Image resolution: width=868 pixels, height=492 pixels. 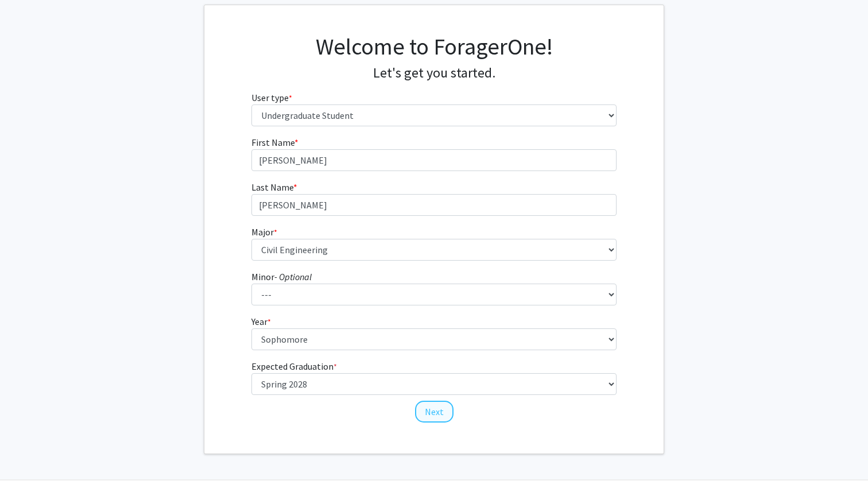 What do you see at coordinates (282, 277) in the screenshot?
I see `label: Minor` at bounding box center [282, 277].